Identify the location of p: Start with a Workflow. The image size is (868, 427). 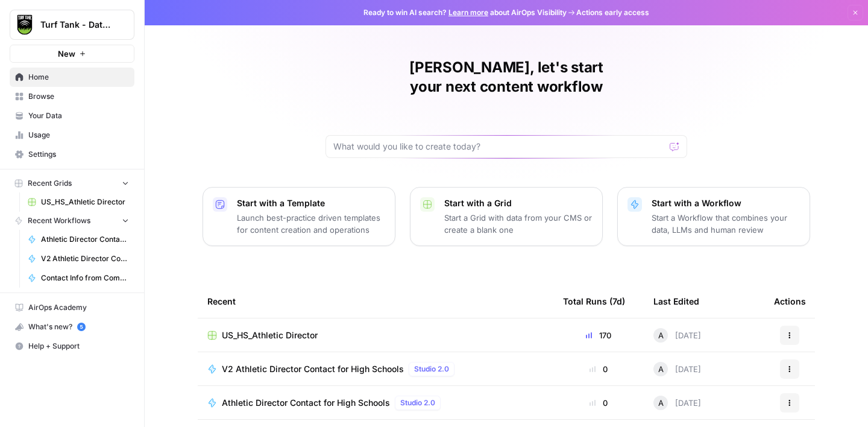
(726, 203).